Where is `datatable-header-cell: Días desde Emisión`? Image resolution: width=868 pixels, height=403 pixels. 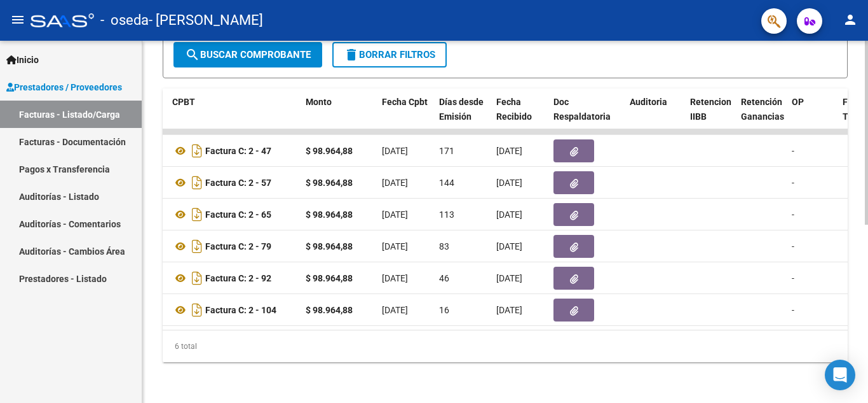
datatable-header-cell: Días desde Emisión is located at coordinates (463, 116).